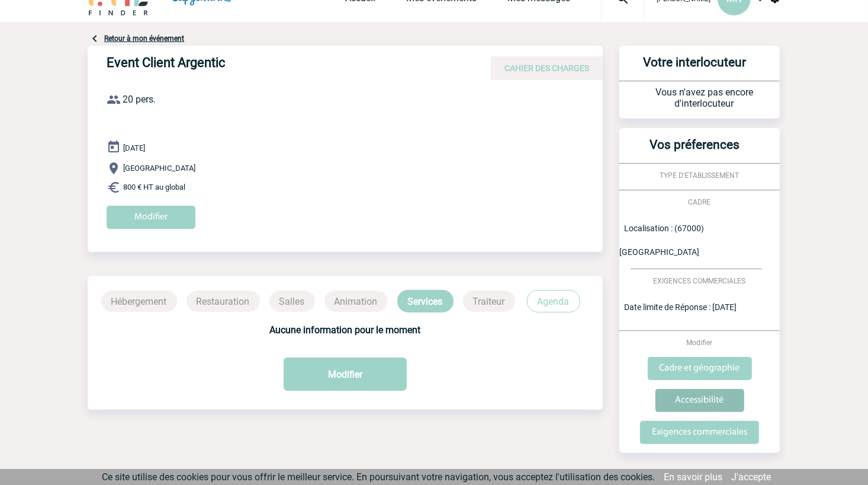 The image size is (868, 485). I want to click on input: Exigences commerciales, so click(699, 432).